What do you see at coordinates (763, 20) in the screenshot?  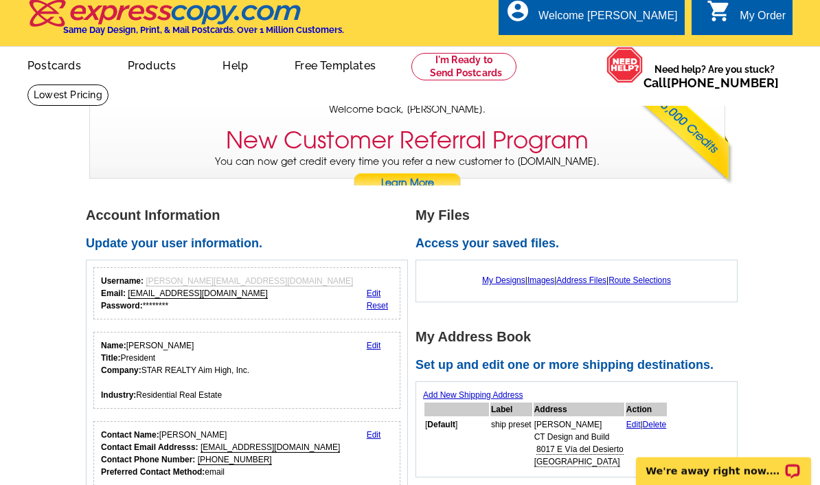 I see `div: My Order` at bounding box center [763, 20].